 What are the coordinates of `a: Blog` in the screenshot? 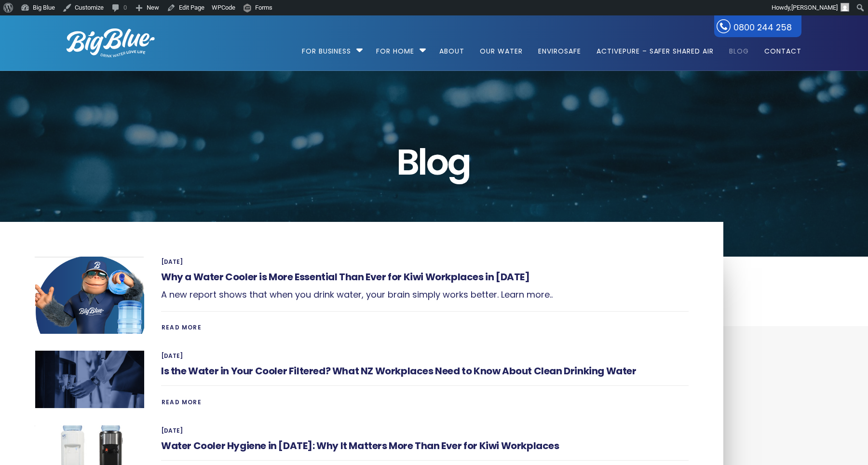 It's located at (739, 46).